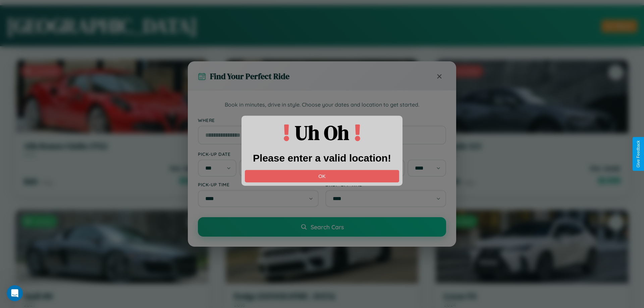  I want to click on label: Pick-up Date, so click(258, 154).